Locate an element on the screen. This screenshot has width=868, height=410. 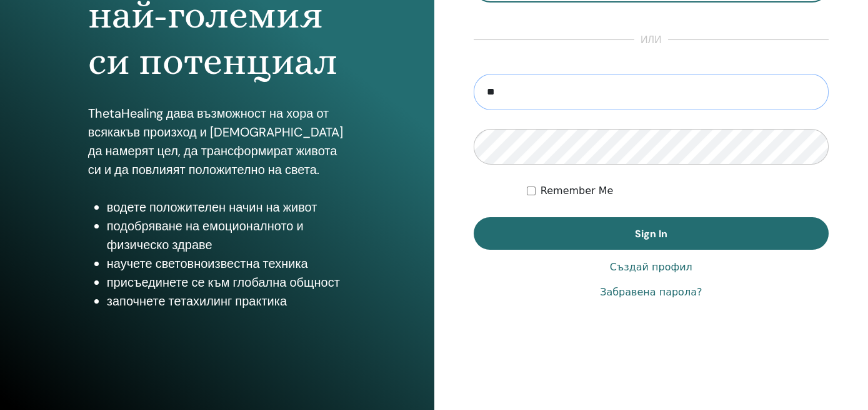
button: Sign In is located at coordinates (652, 234).